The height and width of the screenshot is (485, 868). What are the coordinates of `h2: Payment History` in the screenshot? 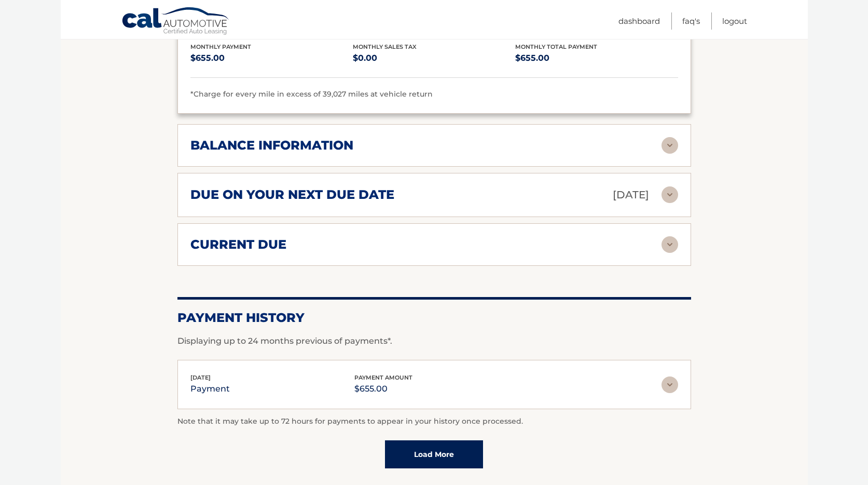 It's located at (434, 318).